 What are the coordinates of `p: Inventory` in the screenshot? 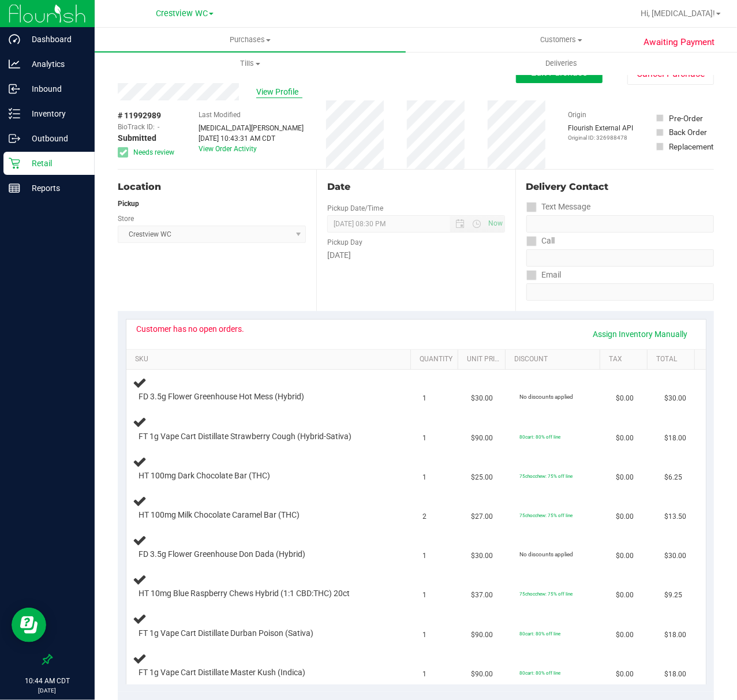 It's located at (55, 114).